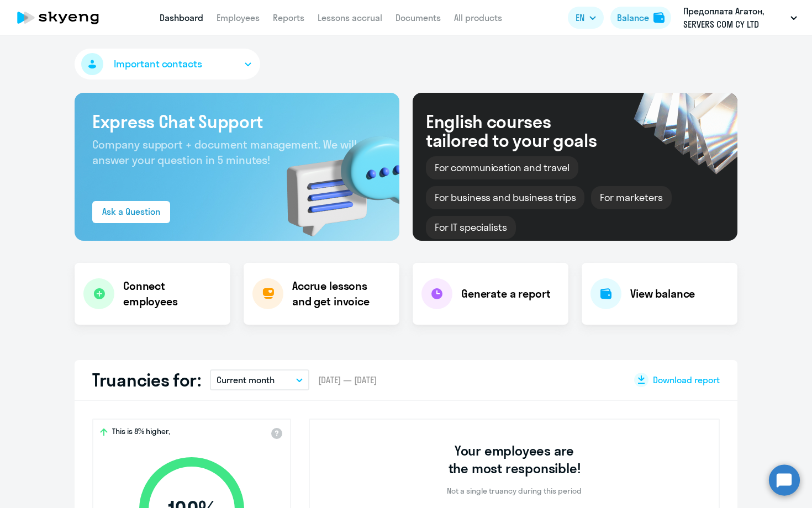 The height and width of the screenshot is (508, 812). I want to click on a: Documents, so click(418, 18).